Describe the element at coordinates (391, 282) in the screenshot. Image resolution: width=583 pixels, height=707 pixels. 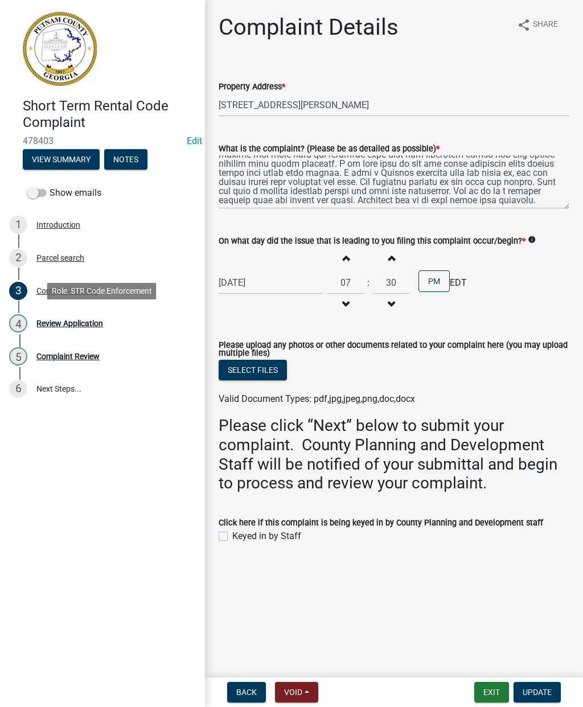
I see `input: Minutes` at that location.